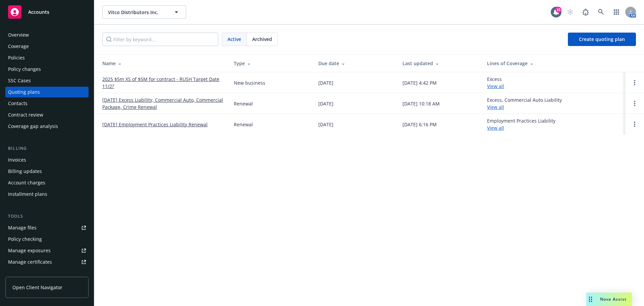  What do you see at coordinates (26, 183) in the screenshot?
I see `div: Account charges` at bounding box center [26, 183].